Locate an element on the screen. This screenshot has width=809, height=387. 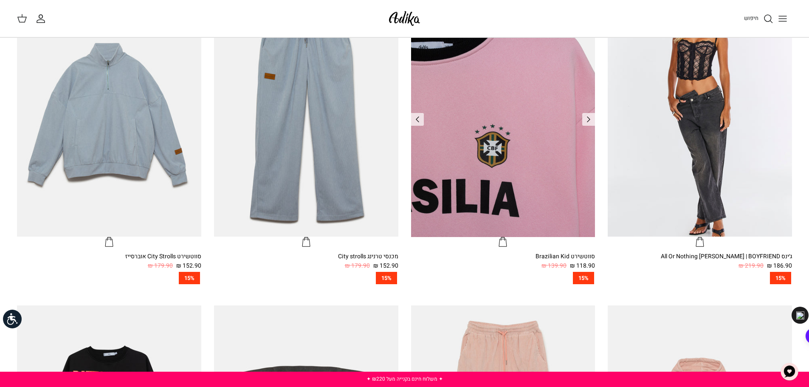
a: Adika IL is located at coordinates (404, 18).